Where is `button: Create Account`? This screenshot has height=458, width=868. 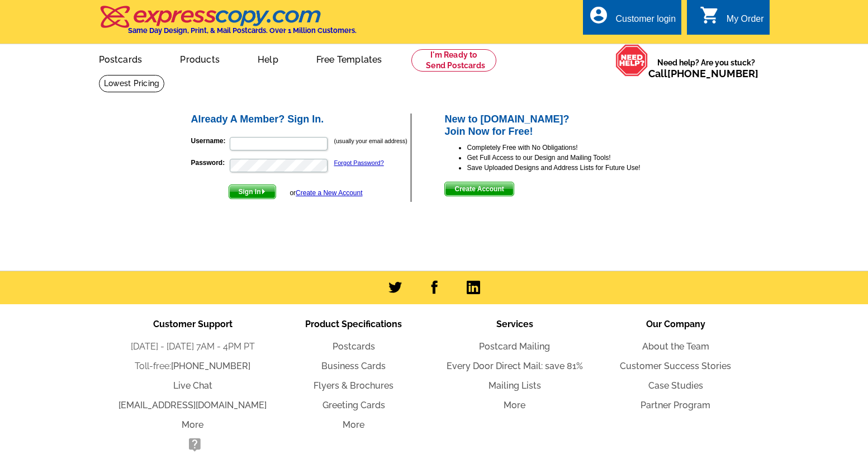
button: Create Account is located at coordinates (479, 189).